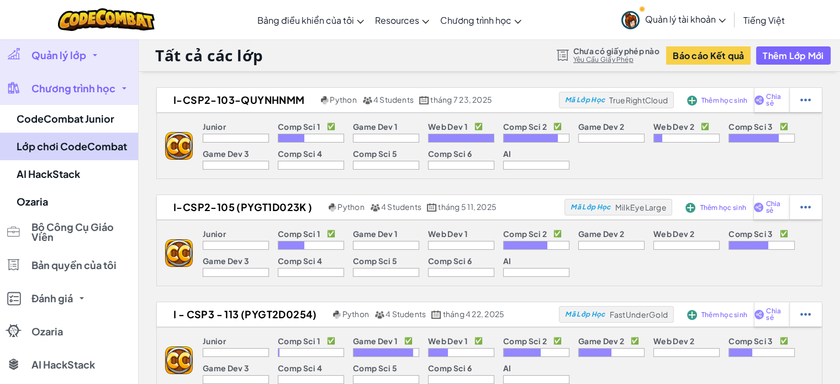 The height and width of the screenshot is (384, 840). What do you see at coordinates (616, 60) in the screenshot?
I see `a: Yêu Cầu Giấy Phép` at bounding box center [616, 60].